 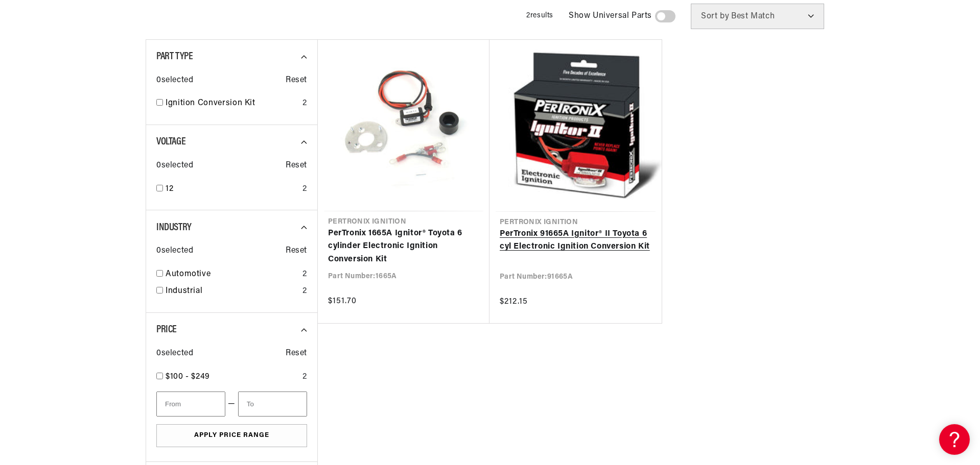 I want to click on a: Industrial, so click(x=232, y=292).